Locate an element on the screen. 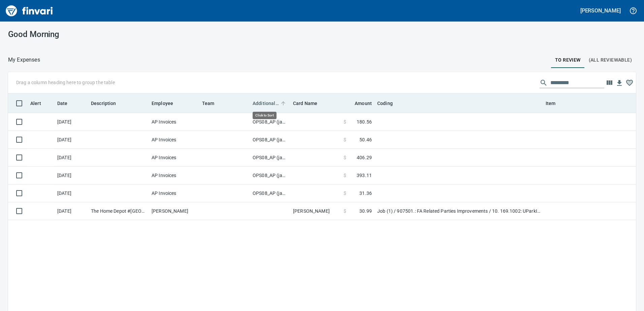  nav: breadcrumb is located at coordinates (24, 60).